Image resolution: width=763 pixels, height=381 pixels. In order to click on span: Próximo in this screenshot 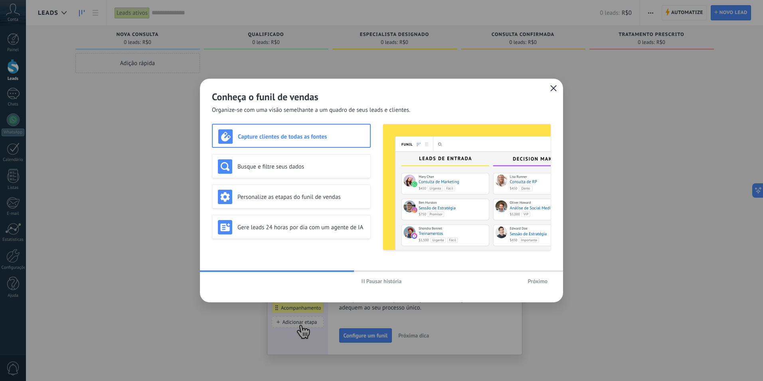, I will do `click(538, 281)`.